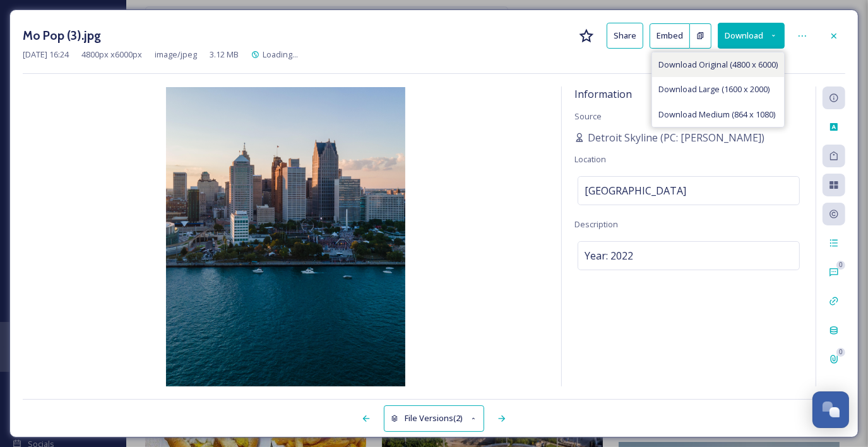 This screenshot has width=868, height=447. I want to click on span: Loading..., so click(280, 54).